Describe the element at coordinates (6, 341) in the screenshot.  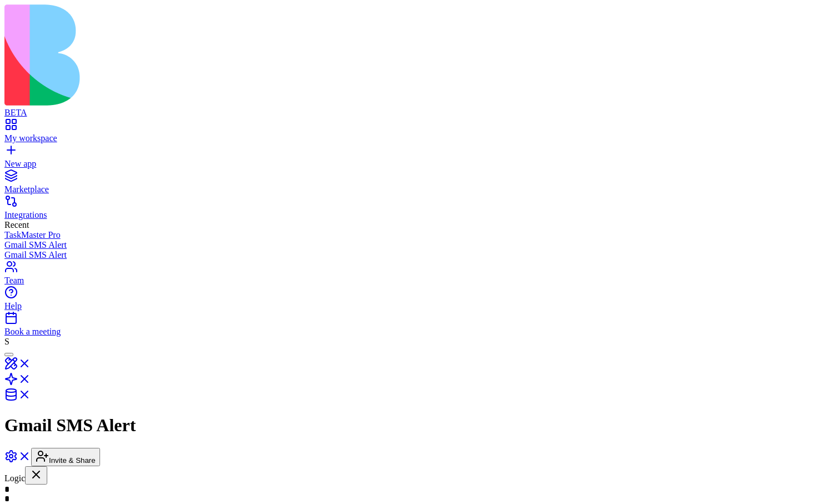
I see `span: S` at that location.